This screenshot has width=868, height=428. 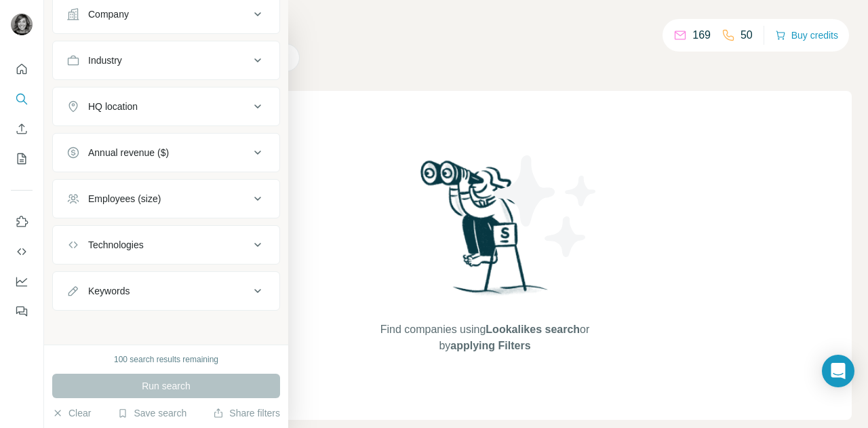 I want to click on button: Feedback, so click(x=22, y=311).